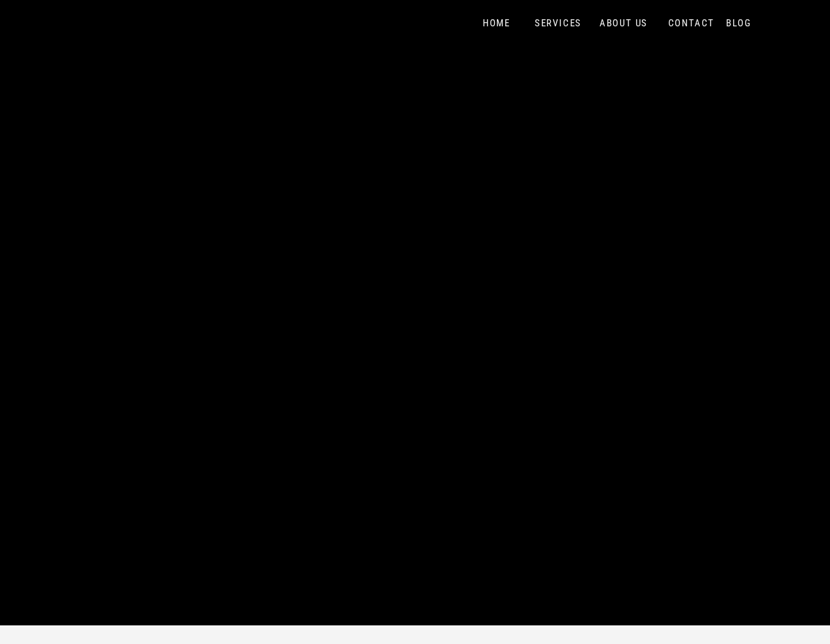  I want to click on nav: ABOUT US, so click(623, 23).